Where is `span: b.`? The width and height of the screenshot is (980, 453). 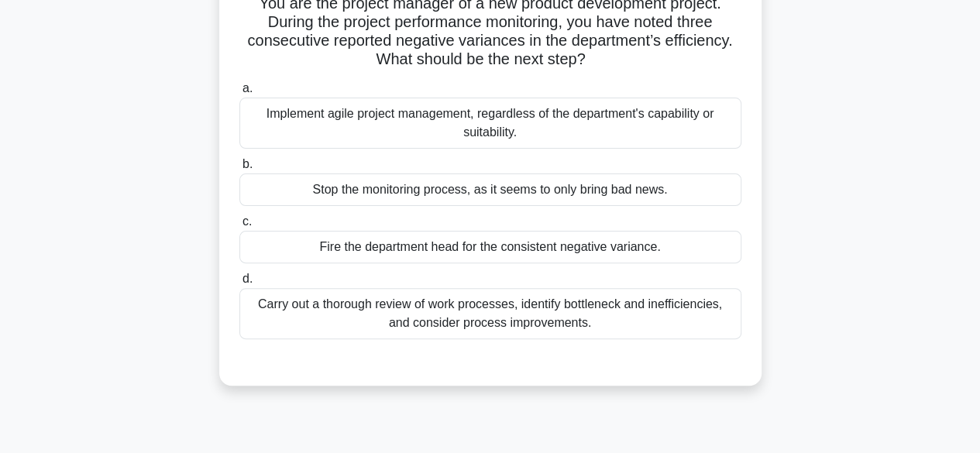
span: b. is located at coordinates (247, 163).